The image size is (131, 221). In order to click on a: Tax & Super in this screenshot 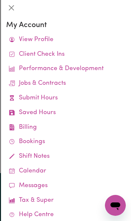, I will do `click(66, 201)`.